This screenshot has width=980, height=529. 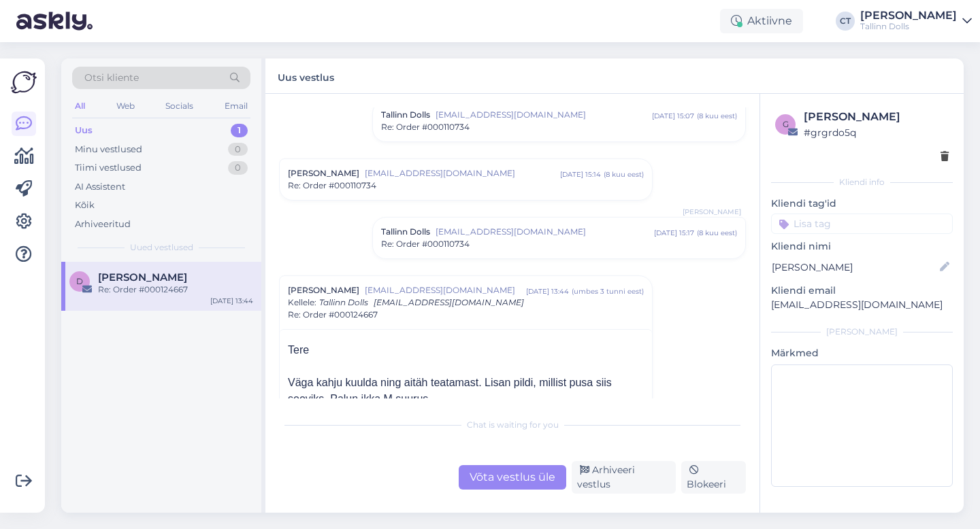 I want to click on div: Tallinn Dolls, so click(x=909, y=26).